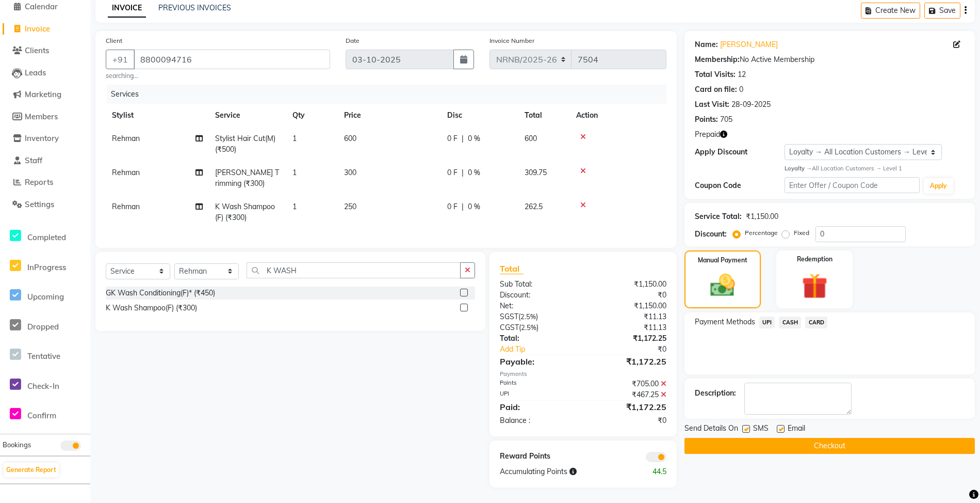 This screenshot has width=980, height=503. Describe the element at coordinates (546, 349) in the screenshot. I see `a: Add Tip` at that location.